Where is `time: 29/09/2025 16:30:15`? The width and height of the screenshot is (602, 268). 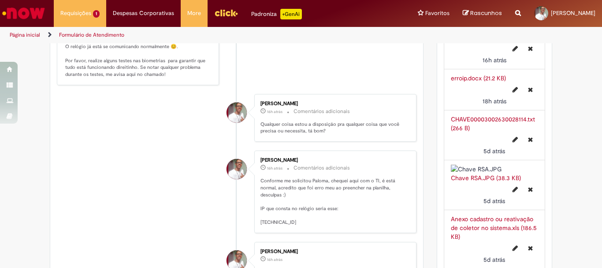
time: 29/09/2025 16:30:15 is located at coordinates (495, 60).